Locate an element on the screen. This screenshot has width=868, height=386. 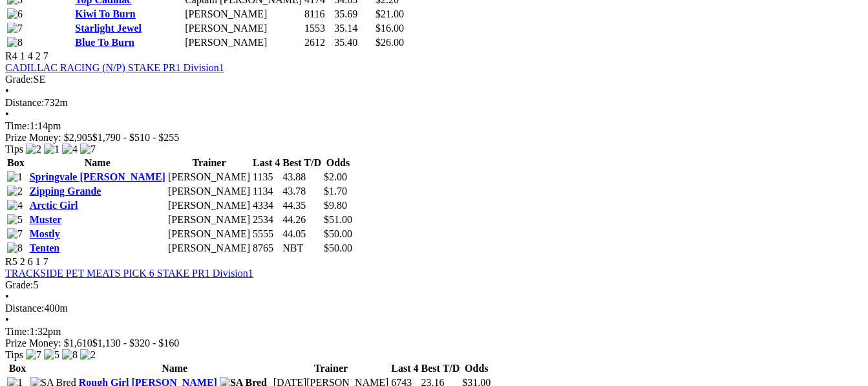
div: Prize Money: $1,610 is located at coordinates (434, 343).